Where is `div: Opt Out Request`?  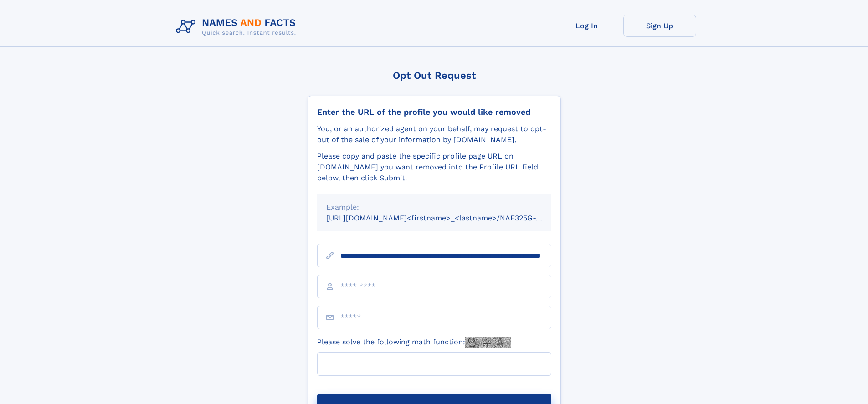 div: Opt Out Request is located at coordinates (434, 75).